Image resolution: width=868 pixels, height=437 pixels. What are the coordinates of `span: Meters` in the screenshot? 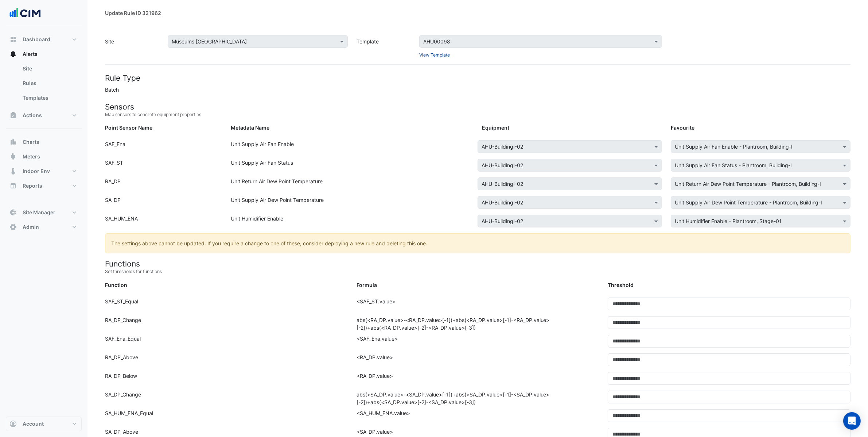 It's located at (32, 156).